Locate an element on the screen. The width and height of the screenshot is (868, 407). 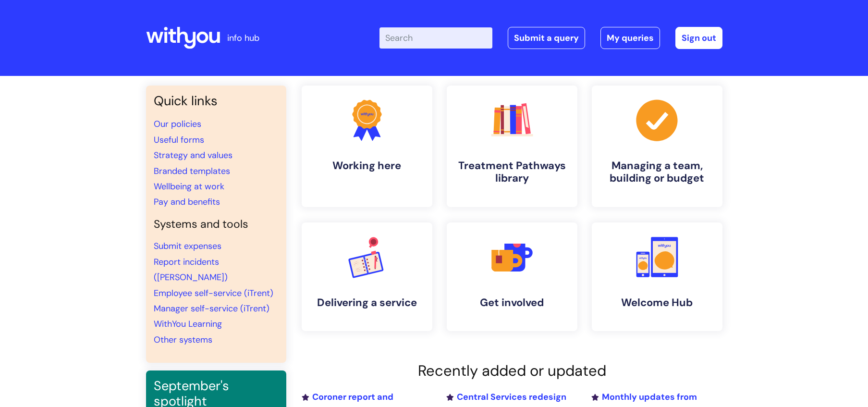
a: Treatment Pathways library is located at coordinates (512, 146).